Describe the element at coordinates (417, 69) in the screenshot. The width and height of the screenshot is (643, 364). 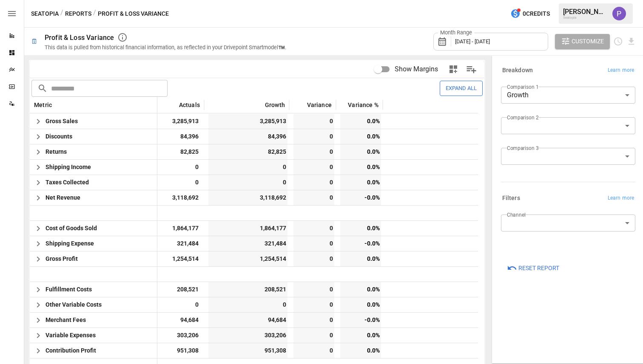
I see `span: Show Margins` at that location.